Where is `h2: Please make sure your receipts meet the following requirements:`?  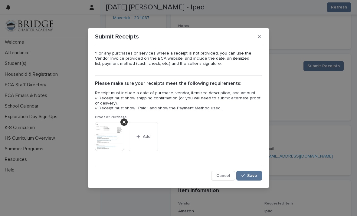
h2: Please make sure your receipts meet the following requirements: is located at coordinates (178, 83).